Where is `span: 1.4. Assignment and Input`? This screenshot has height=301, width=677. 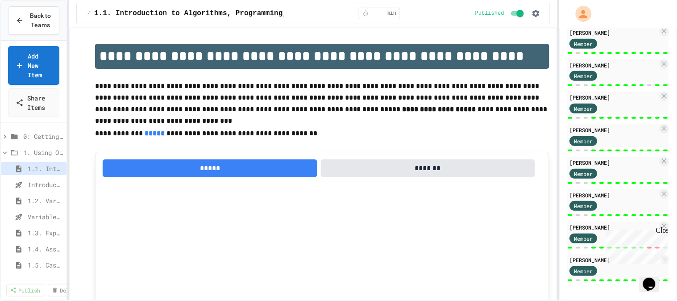
span: 1.4. Assignment and Input is located at coordinates (45, 249).